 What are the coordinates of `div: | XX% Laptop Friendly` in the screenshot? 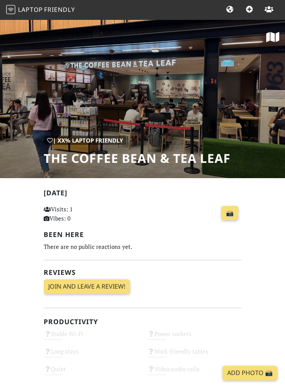 It's located at (85, 140).